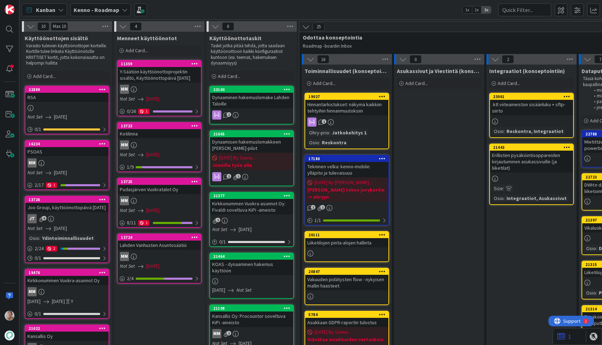 Image resolution: width=602 pixels, height=345 pixels. Describe the element at coordinates (159, 222) in the screenshot. I see `div: 8/111` at that location.